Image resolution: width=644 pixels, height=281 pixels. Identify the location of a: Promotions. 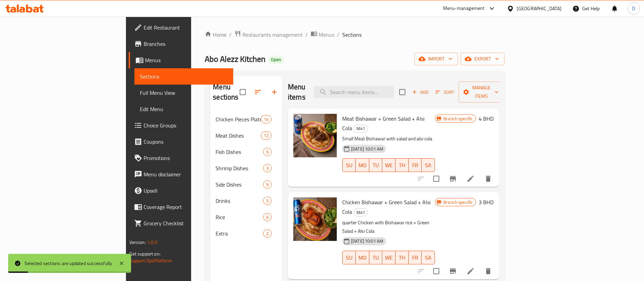
(181, 158).